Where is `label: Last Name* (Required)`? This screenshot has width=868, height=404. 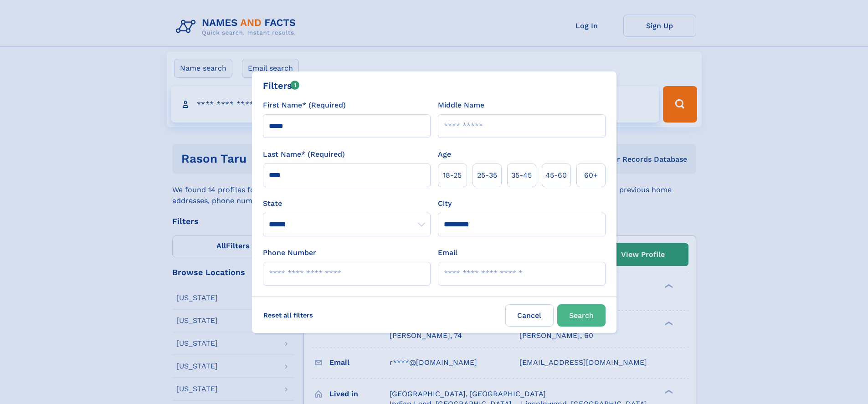 label: Last Name* (Required) is located at coordinates (304, 154).